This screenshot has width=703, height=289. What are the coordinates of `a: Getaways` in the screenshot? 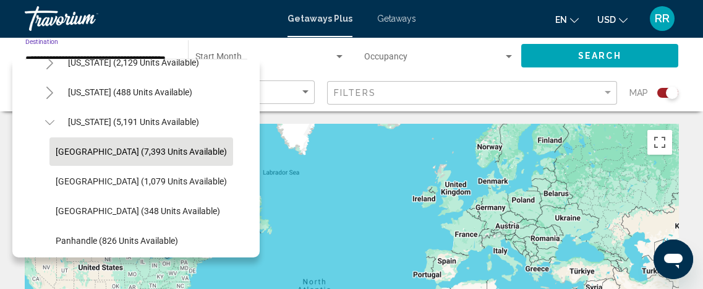 It's located at (397, 19).